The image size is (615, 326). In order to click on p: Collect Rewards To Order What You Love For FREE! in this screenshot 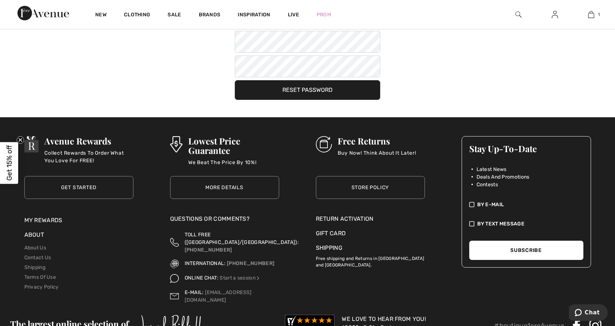, I will do `click(89, 157)`.